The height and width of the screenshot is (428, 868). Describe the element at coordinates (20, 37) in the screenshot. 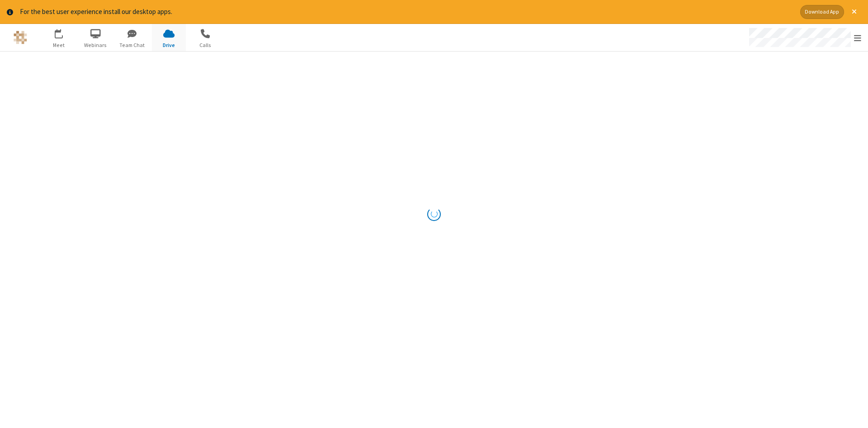

I see `img: QA Selenium DO NOT DELETE OR CHANGE` at that location.